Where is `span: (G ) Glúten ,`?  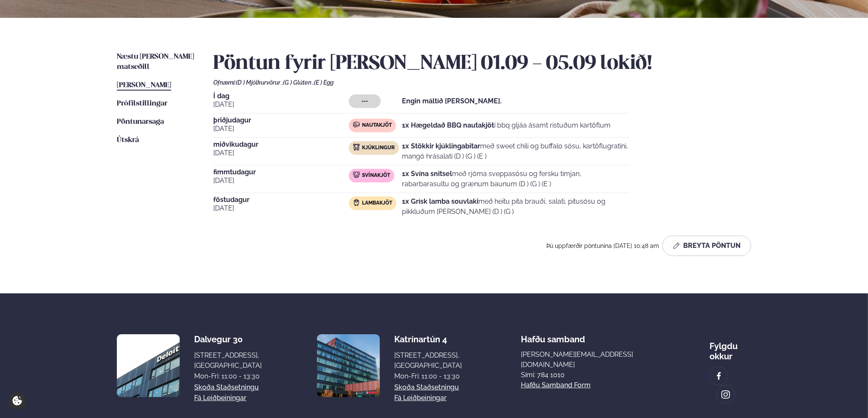 span: (G ) Glúten , is located at coordinates (298, 83).